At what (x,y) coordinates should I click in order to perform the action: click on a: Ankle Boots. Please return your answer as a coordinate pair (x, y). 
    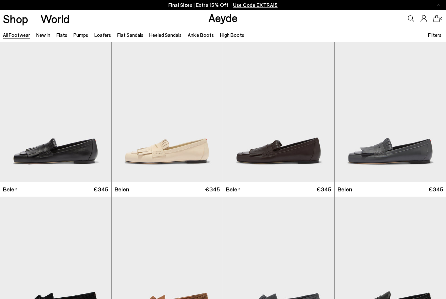
    Looking at the image, I should click on (201, 35).